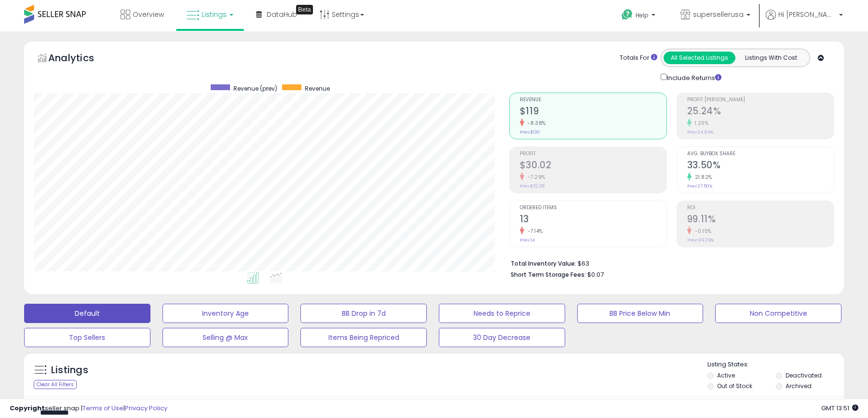 The image size is (868, 418). Describe the element at coordinates (595, 275) in the screenshot. I see `span: $0.07` at that location.